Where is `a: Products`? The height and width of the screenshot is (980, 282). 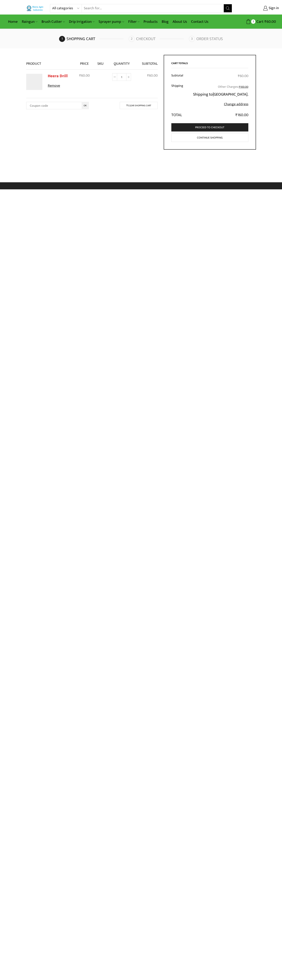 a: Products is located at coordinates (151, 21).